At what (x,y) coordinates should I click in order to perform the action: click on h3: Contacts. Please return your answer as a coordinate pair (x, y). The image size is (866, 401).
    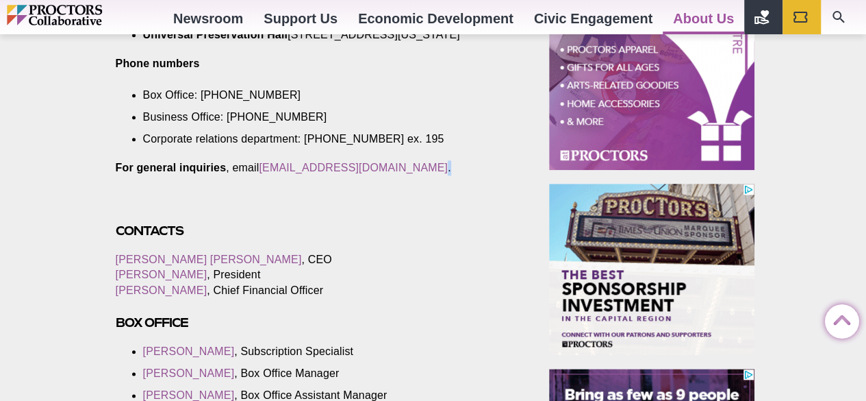
    Looking at the image, I should click on (317, 230).